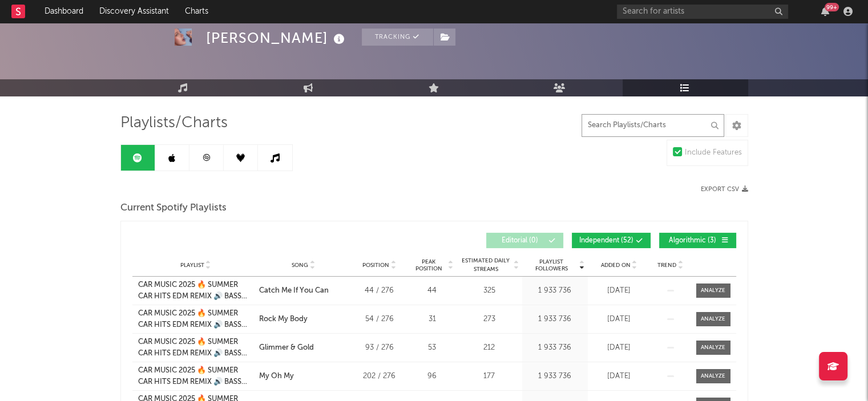 This screenshot has width=868, height=401. What do you see at coordinates (653, 125) in the screenshot?
I see `input: Search Playlists/Charts` at bounding box center [653, 125].